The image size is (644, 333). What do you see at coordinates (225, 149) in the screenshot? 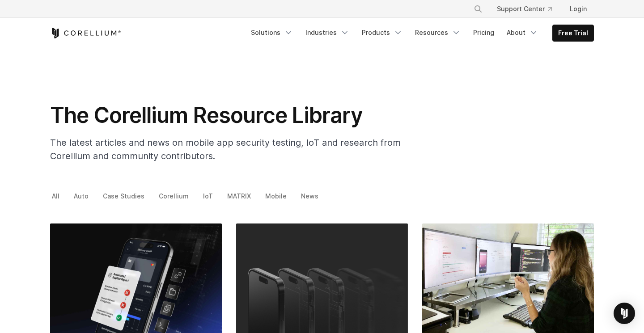
I see `span: The latest articles and news on mobile app security testing, IoT and research from Corellium and ...` at bounding box center [225, 149].